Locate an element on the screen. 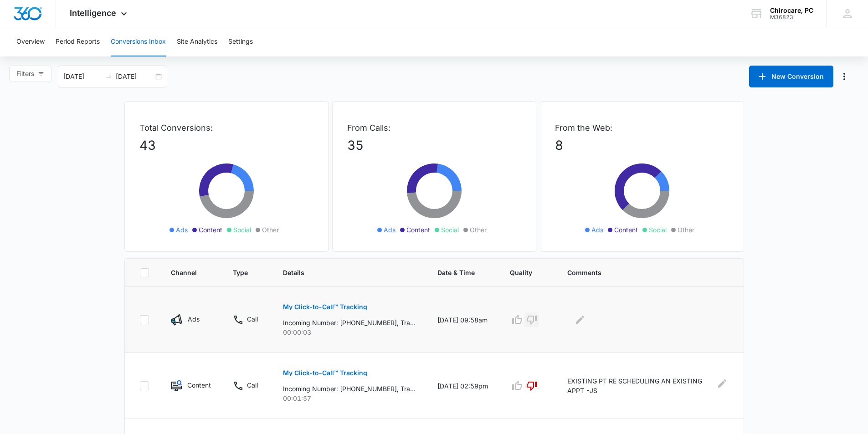 The width and height of the screenshot is (868, 434). p: Total Conversions: is located at coordinates (226, 128).